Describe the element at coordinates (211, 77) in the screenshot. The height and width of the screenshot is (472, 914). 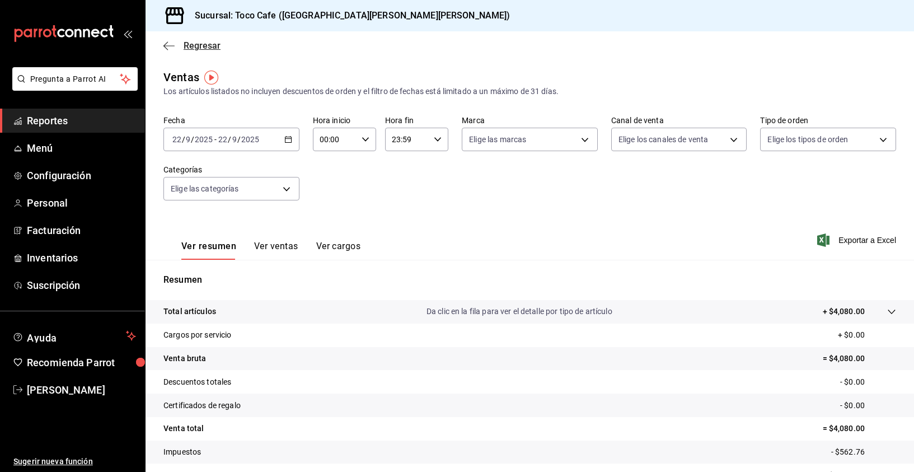
I see `button: Tooltip marker` at that location.